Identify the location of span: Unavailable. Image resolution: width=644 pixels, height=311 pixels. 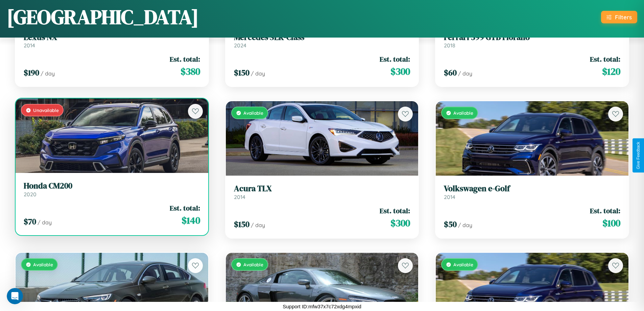
(46, 110).